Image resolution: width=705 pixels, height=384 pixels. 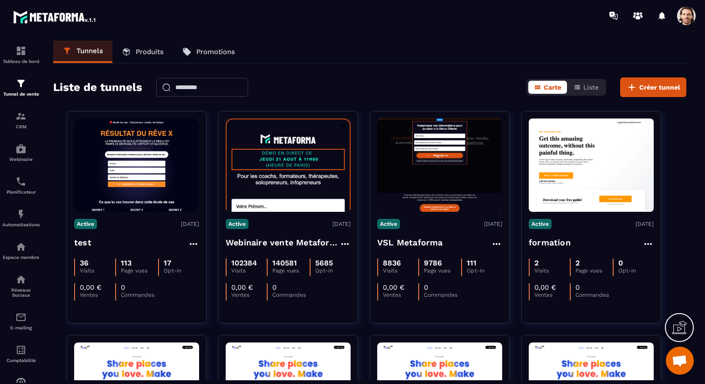 I want to click on a: social-networksocial-networkRéseaux Sociaux, so click(x=21, y=285).